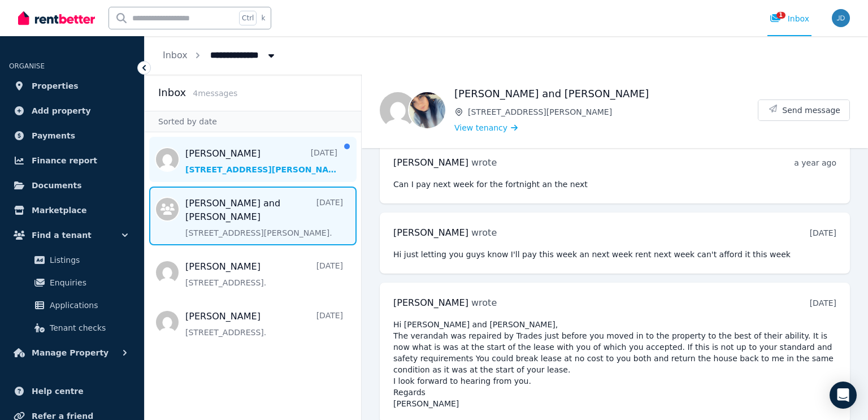  What do you see at coordinates (615, 185) in the screenshot?
I see `pre: Can I pay next week for the fortnight an the next` at bounding box center [615, 185].